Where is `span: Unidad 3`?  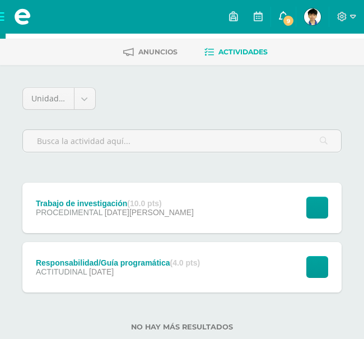 span: Unidad 3 is located at coordinates (48, 99).